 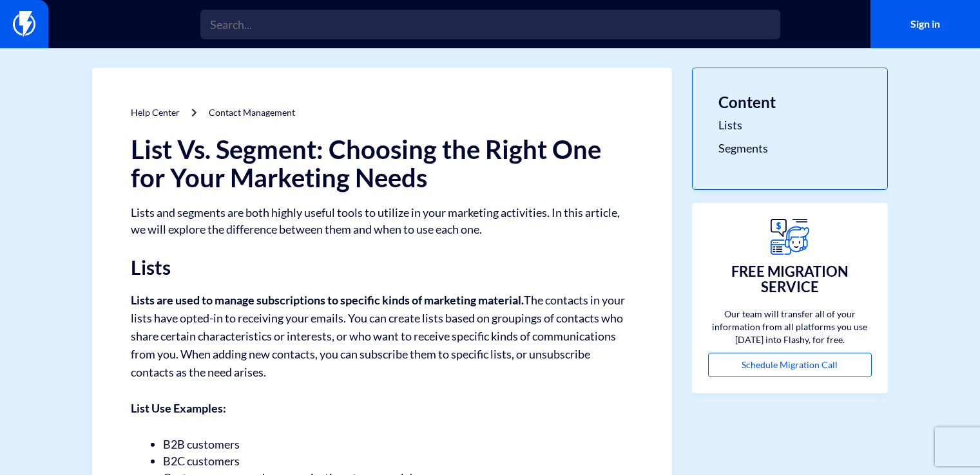 I want to click on li: B2C customers, so click(x=382, y=462).